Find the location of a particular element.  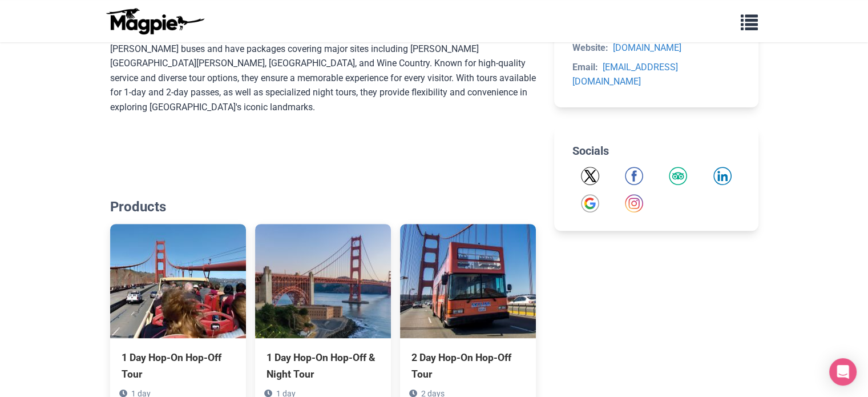

img: Tripadvisor icon is located at coordinates (678, 176).